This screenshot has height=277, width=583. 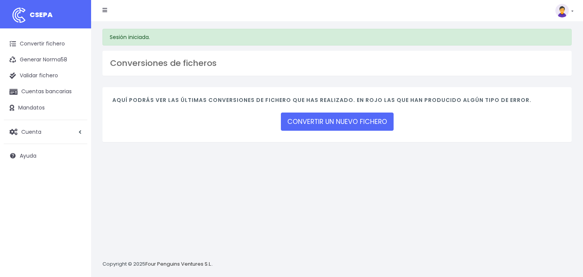 What do you see at coordinates (157, 264) in the screenshot?
I see `p: Copyright © 2025 .` at bounding box center [157, 264].